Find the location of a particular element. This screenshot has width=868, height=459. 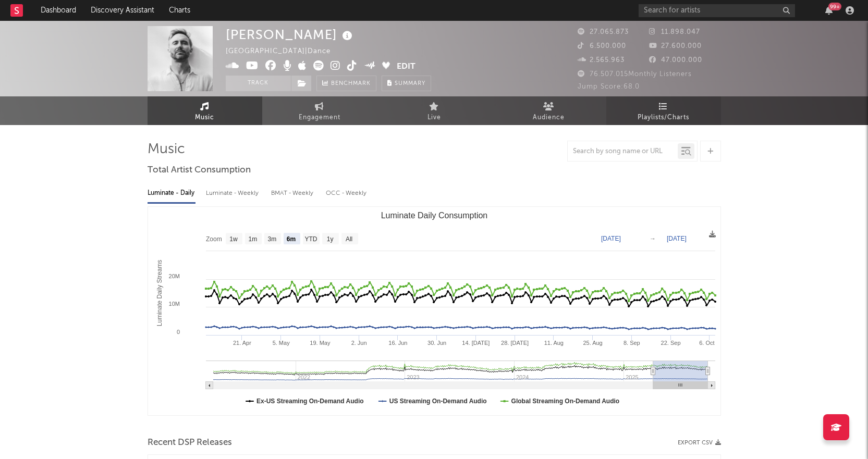

text: 1w is located at coordinates (234, 239).